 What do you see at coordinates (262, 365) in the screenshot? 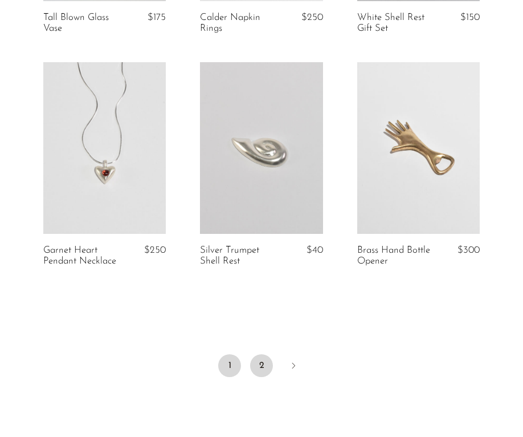
I see `a: 2` at bounding box center [262, 365].